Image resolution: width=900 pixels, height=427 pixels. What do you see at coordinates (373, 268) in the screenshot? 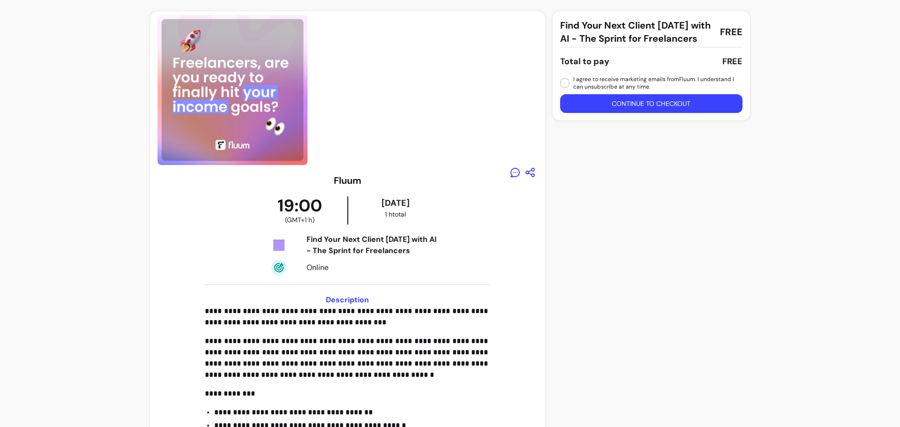
I see `div: Online` at bounding box center [373, 268].